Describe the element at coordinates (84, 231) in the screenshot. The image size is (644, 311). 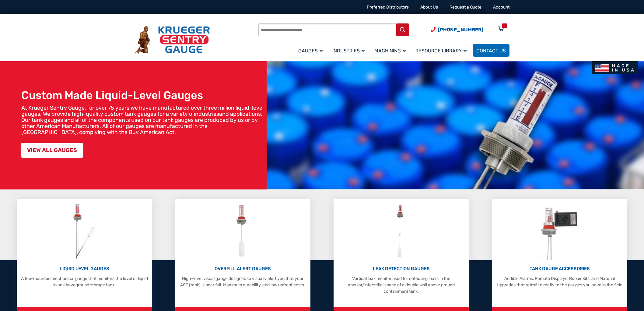
I see `img: Liquid Level Gauges` at that location.